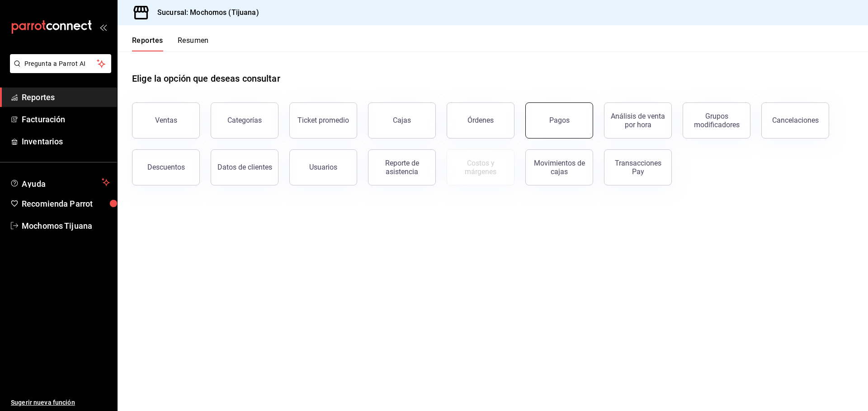 The image size is (868, 411). Describe the element at coordinates (245, 120) in the screenshot. I see `div: Categorías` at that location.